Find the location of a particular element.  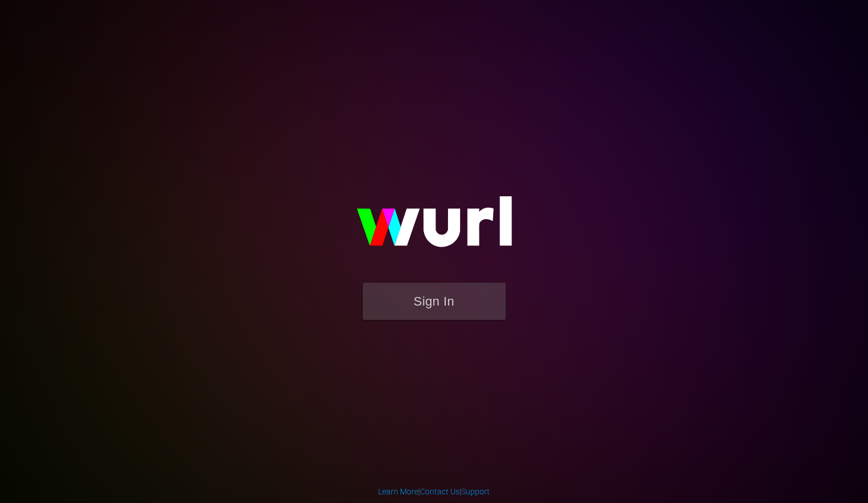

a: Learn More is located at coordinates (398, 492).